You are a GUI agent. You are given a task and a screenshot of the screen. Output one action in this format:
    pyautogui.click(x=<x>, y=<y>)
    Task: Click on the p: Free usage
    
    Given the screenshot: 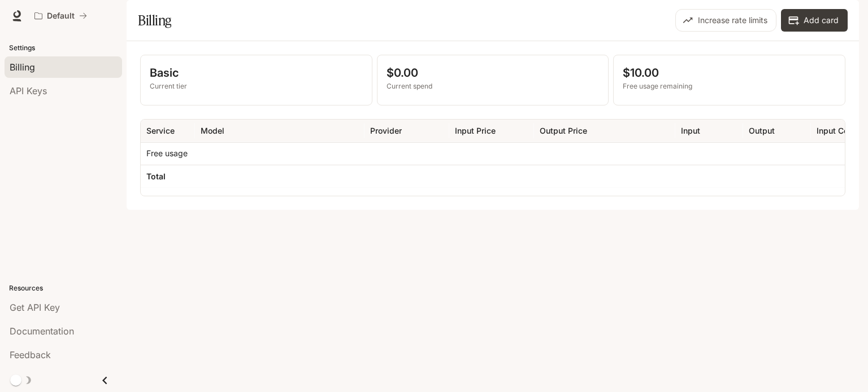 What is the action you would take?
    pyautogui.click(x=166, y=154)
    